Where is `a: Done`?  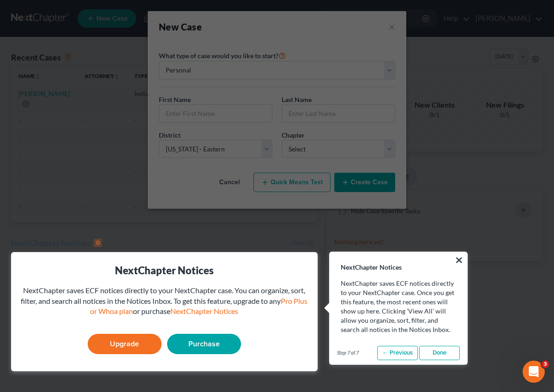 a: Done is located at coordinates (440, 353).